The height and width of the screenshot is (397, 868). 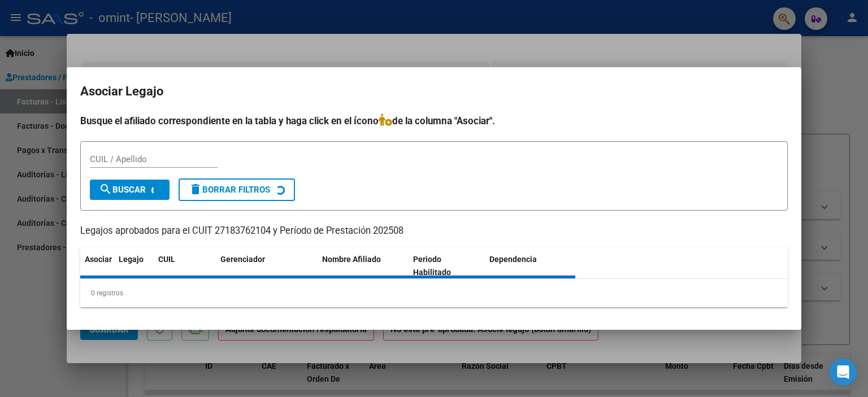 What do you see at coordinates (131, 259) in the screenshot?
I see `span: Legajo` at bounding box center [131, 259].